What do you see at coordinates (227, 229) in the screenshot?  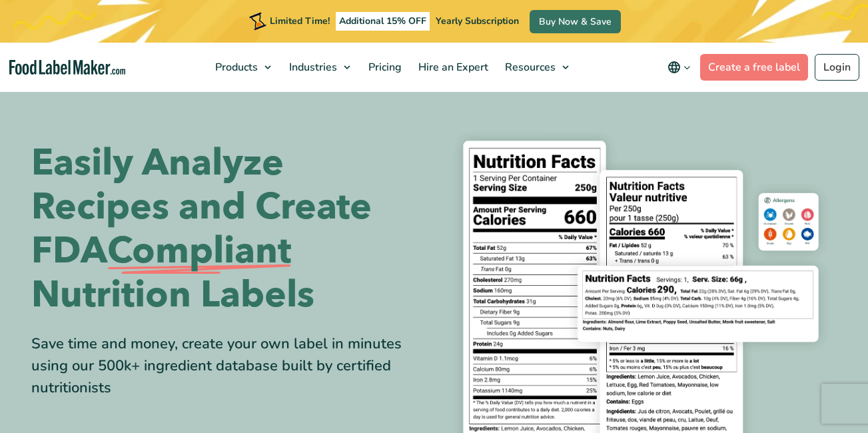 I see `h1: Easily Analyze Recipes and Create FDA Nutrition Labels` at bounding box center [227, 229].